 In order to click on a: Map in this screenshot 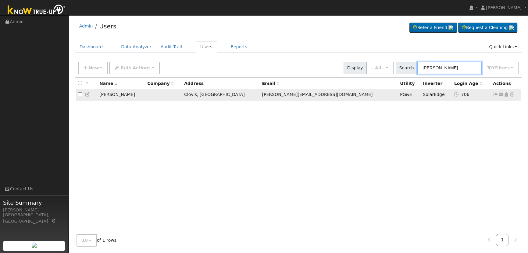, I will do `click(54, 221)`.